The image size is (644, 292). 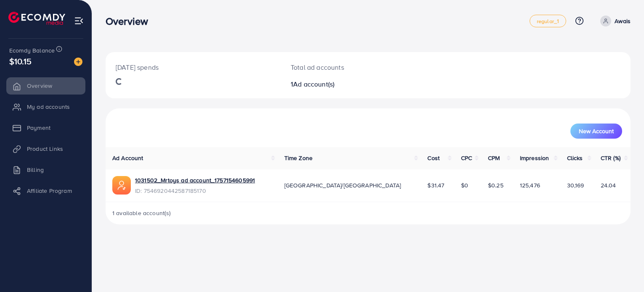 I want to click on a: Awais, so click(x=613, y=21).